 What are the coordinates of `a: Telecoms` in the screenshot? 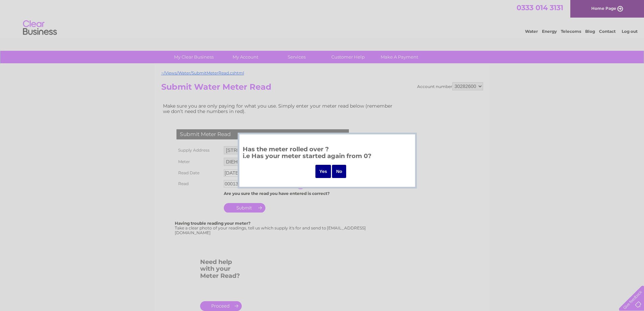 It's located at (571, 31).